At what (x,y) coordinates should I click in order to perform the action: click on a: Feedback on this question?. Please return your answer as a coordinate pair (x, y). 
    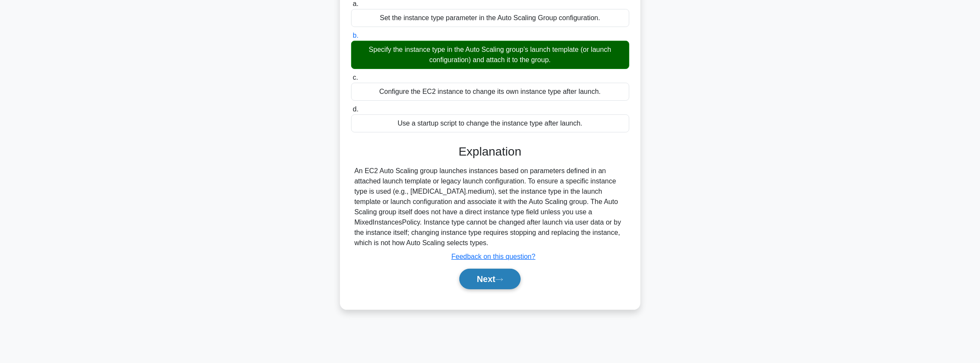
    Looking at the image, I should click on (494, 257).